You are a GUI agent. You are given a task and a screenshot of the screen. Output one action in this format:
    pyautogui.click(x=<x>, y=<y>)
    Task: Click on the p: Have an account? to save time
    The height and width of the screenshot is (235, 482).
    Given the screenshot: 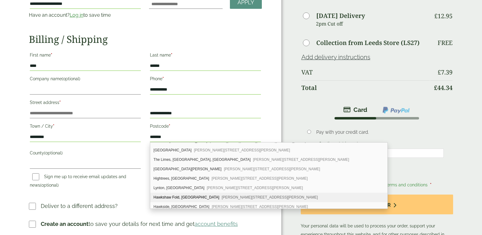 What is the action you would take?
    pyautogui.click(x=85, y=15)
    